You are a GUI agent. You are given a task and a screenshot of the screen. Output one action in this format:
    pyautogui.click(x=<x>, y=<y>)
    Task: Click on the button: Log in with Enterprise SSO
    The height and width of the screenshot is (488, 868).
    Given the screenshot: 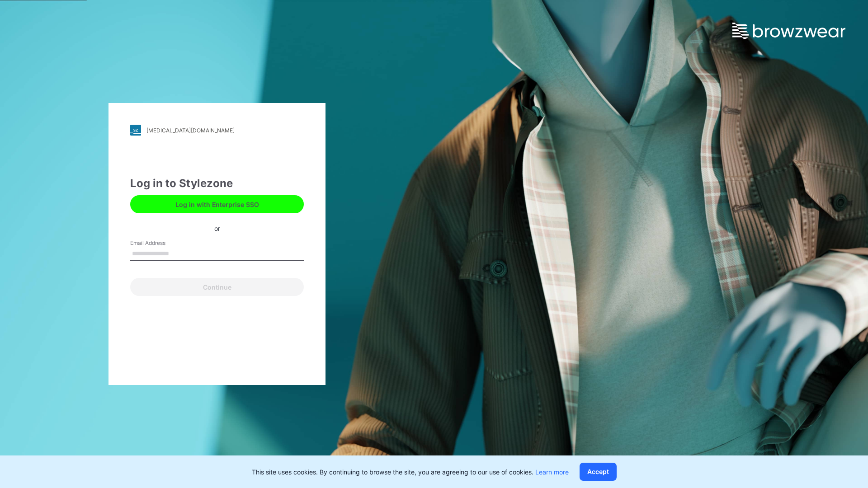 What is the action you would take?
    pyautogui.click(x=217, y=204)
    